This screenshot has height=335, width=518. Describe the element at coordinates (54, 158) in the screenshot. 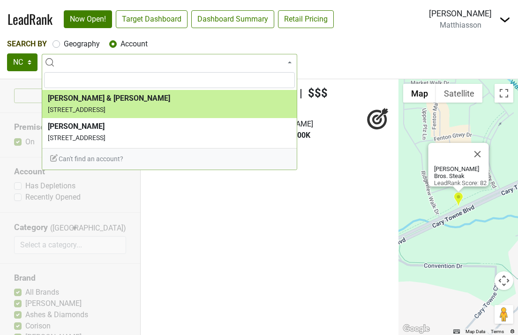

I see `img: Edit` at that location.